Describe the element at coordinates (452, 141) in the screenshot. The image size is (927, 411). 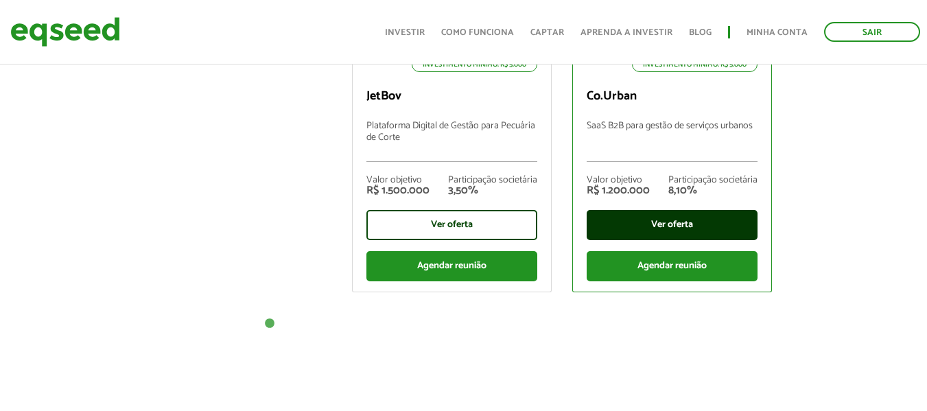
I see `p: Plataforma Digital de Gestão para Pecuária de Corte` at that location.